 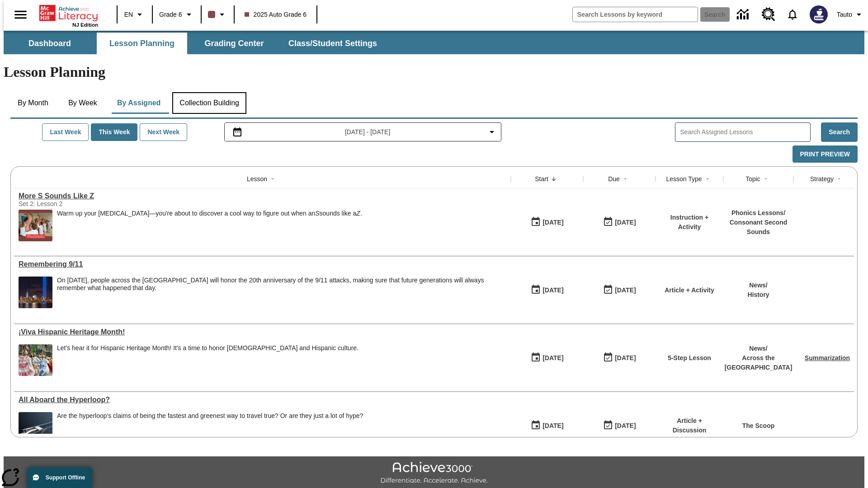 I want to click on button: Search, so click(x=838, y=132).